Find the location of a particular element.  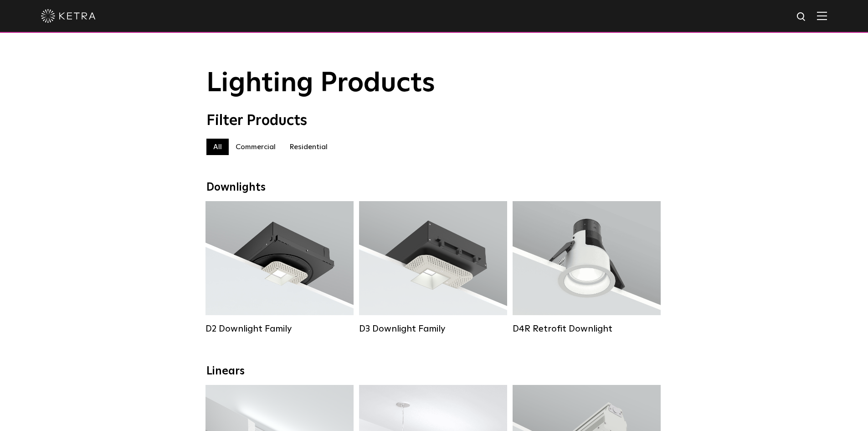

div: Filter Products is located at coordinates (434, 121).